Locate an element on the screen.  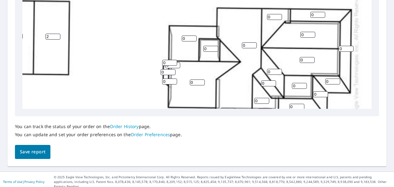
p: You can update and set your order preferences on the page. is located at coordinates (98, 134).